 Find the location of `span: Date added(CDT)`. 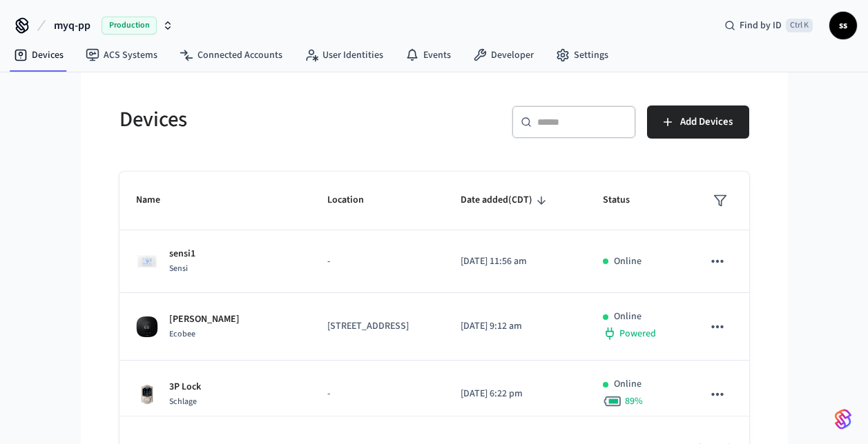

span: Date added(CDT) is located at coordinates (506, 200).